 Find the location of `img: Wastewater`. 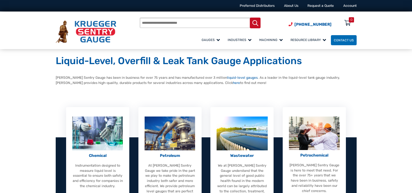

img: Wastewater is located at coordinates (242, 134).